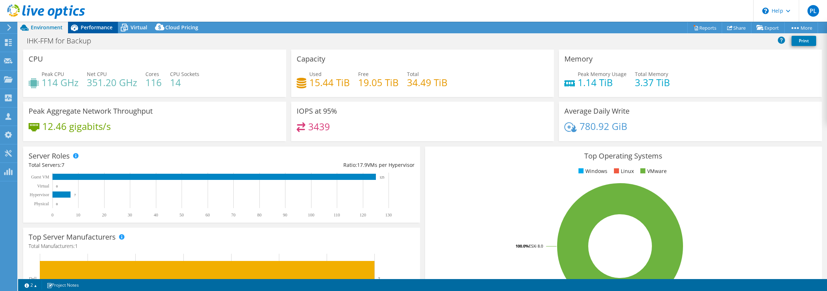 Image resolution: width=827 pixels, height=291 pixels. I want to click on text: 20, so click(104, 215).